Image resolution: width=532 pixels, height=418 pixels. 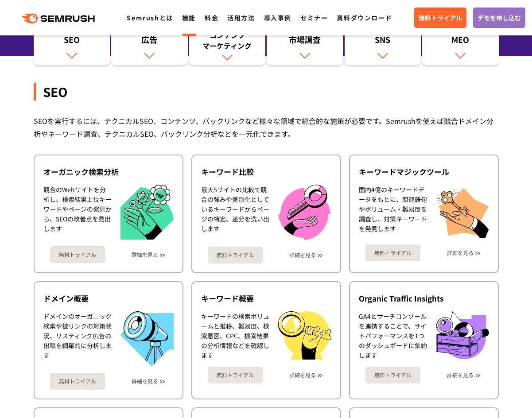 I want to click on span: 無料トライアル, so click(x=440, y=18).